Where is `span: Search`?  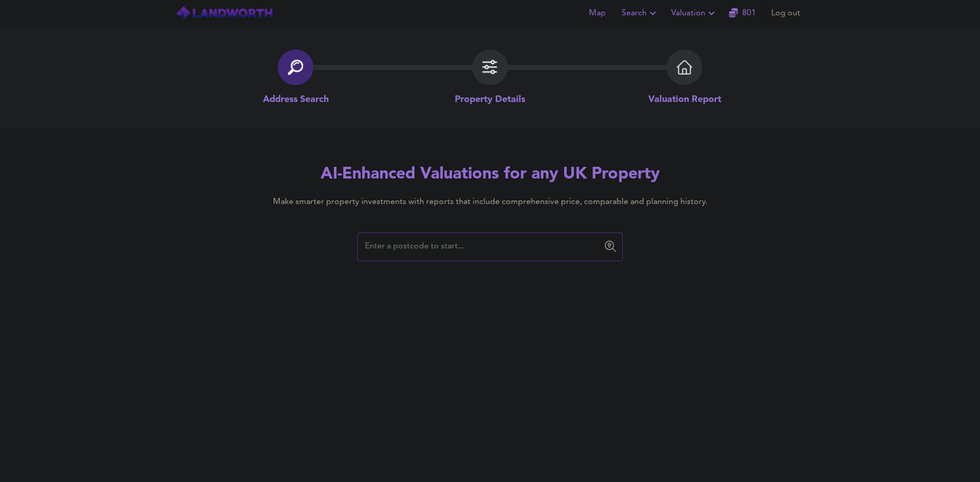
span: Search is located at coordinates (640, 13).